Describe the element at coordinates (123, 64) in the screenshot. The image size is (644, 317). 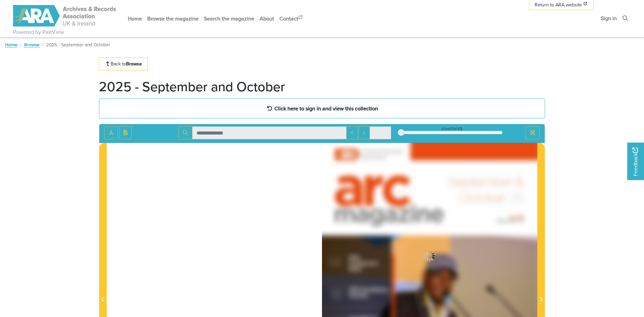
I see `a: Back toBrowse` at that location.